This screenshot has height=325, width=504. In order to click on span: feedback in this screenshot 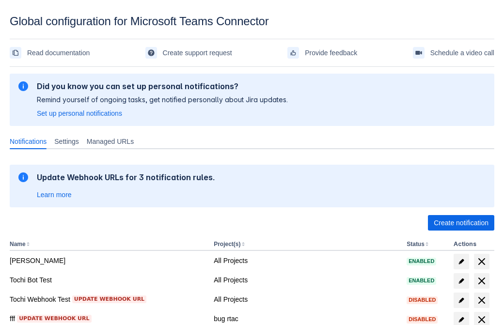, I will do `click(293, 53)`.